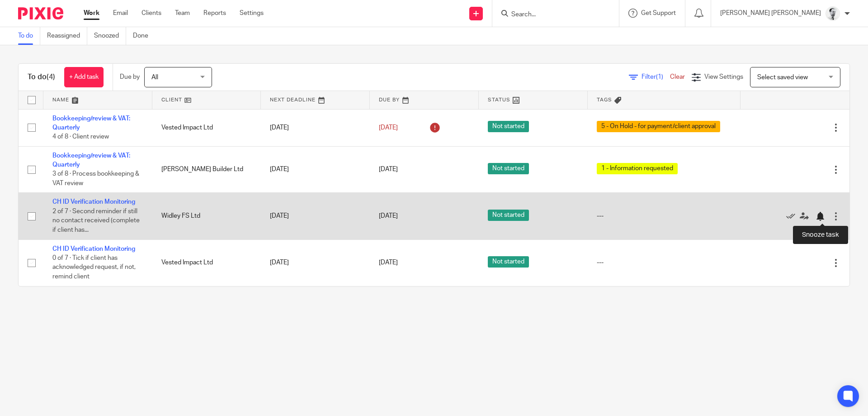 This screenshot has width=868, height=416. Describe the element at coordinates (637, 169) in the screenshot. I see `span: 1 - Information requested` at that location.